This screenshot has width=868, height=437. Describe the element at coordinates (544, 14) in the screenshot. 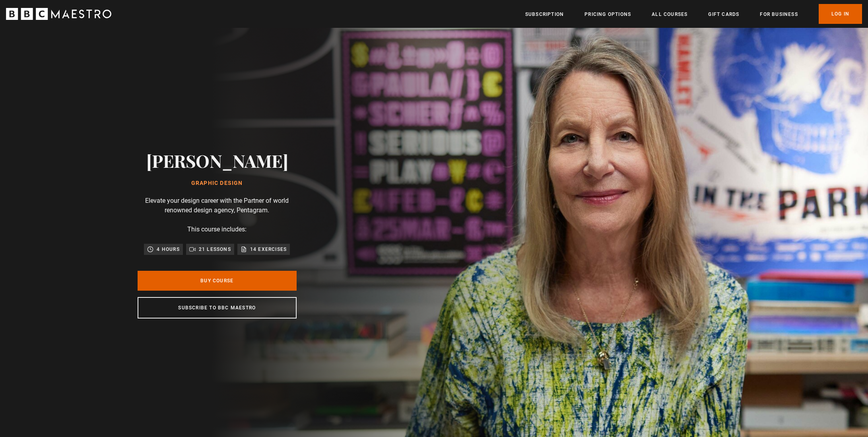

I see `a: Subscription` at that location.